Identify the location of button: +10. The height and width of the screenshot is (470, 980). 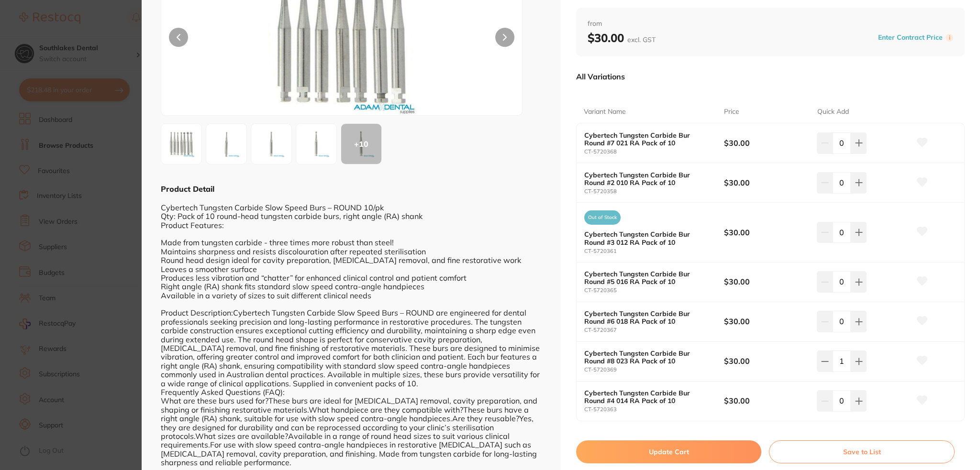
(361, 144).